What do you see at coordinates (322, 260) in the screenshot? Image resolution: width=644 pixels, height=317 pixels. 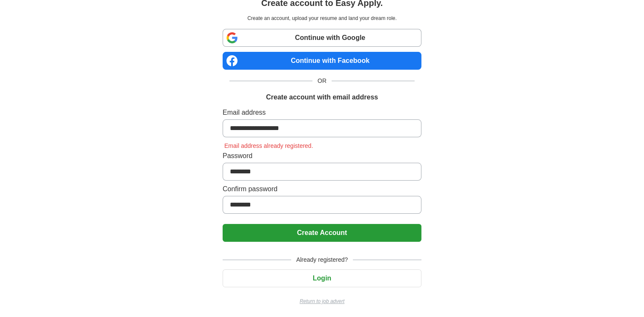 I see `span: Already registered?` at bounding box center [322, 260].